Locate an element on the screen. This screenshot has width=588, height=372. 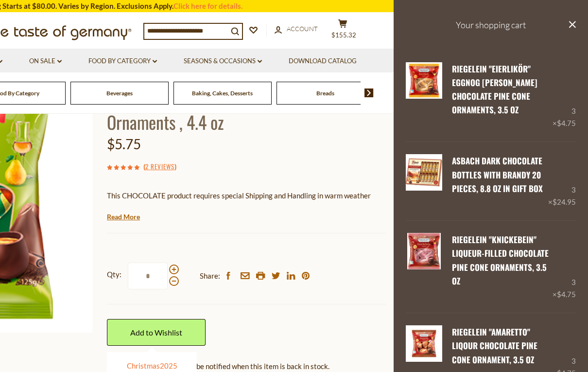
a: Breads is located at coordinates (325, 93).